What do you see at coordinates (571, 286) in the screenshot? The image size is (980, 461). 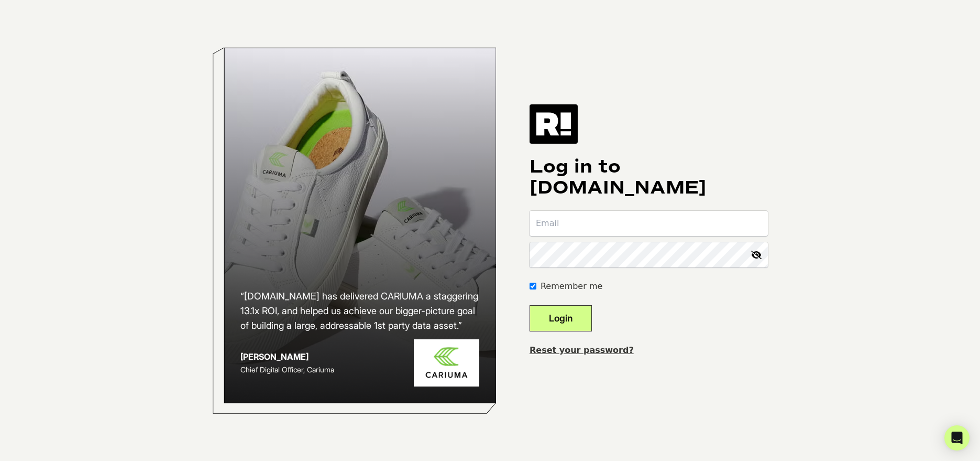 I see `label: Remember me` at bounding box center [571, 286].